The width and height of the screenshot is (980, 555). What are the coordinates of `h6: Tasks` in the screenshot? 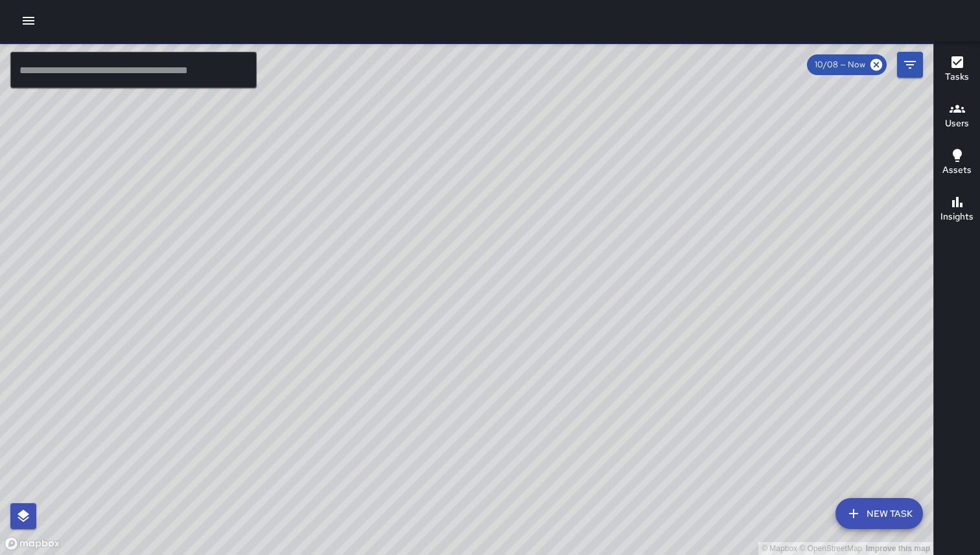 It's located at (957, 77).